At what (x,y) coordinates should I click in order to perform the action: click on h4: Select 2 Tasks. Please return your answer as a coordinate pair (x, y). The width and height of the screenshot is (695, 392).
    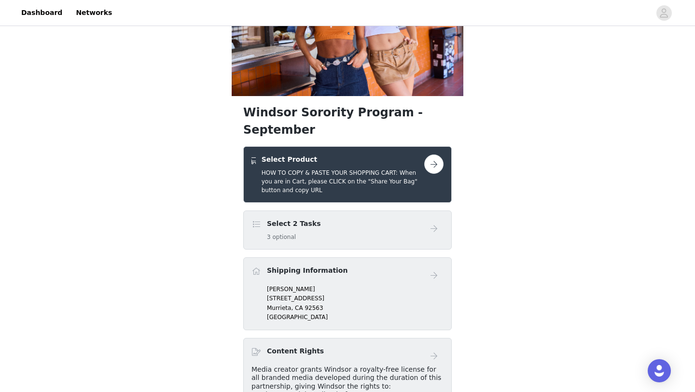
    Looking at the image, I should click on (294, 223).